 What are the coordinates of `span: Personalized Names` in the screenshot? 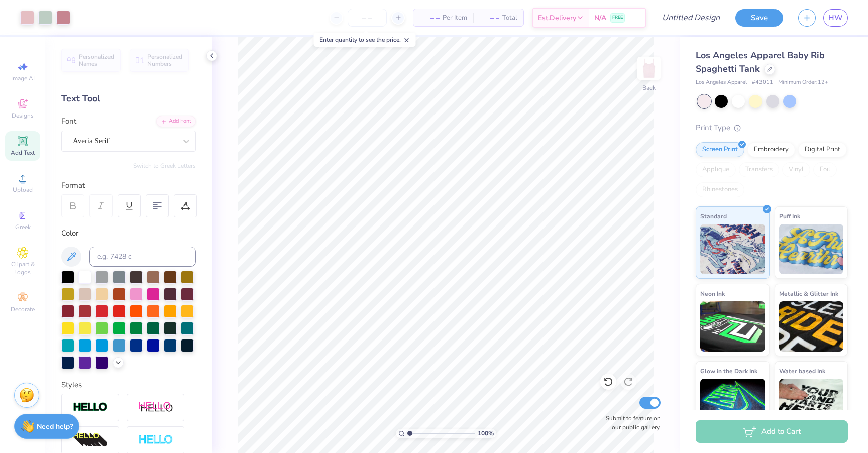 It's located at (96, 60).